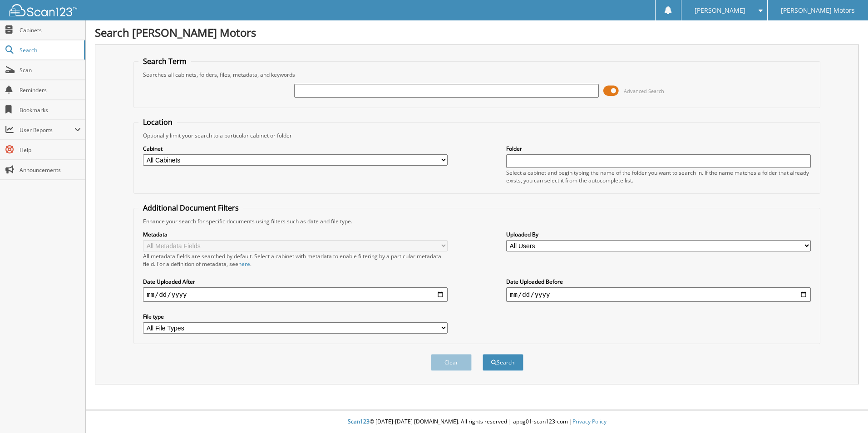 Image resolution: width=868 pixels, height=433 pixels. What do you see at coordinates (295, 316) in the screenshot?
I see `label: File type` at bounding box center [295, 316].